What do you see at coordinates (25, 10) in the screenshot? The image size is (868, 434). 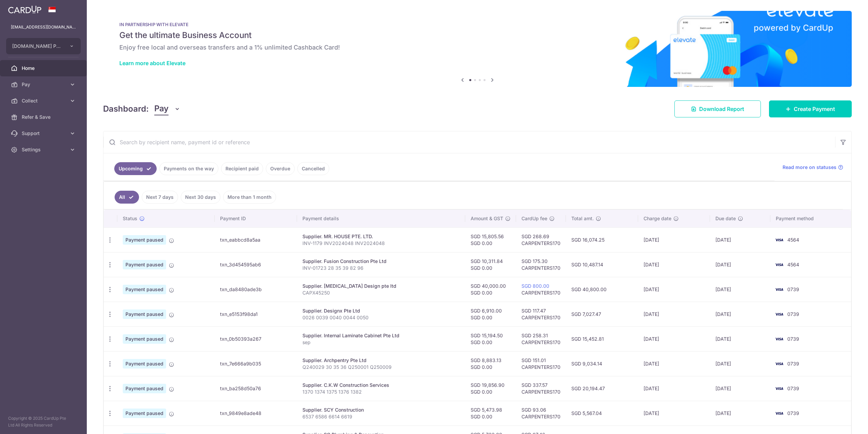 I see `img: CardUp` at bounding box center [25, 10].